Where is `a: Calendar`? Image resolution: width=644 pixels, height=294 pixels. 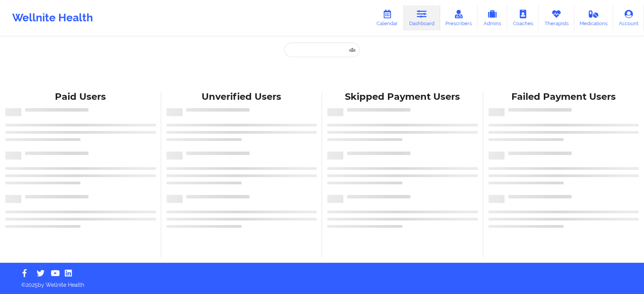
a: Calendar is located at coordinates (388, 18).